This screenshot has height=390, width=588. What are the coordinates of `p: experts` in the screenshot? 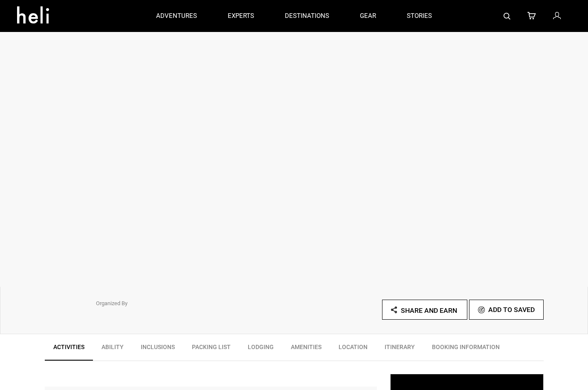 It's located at (241, 16).